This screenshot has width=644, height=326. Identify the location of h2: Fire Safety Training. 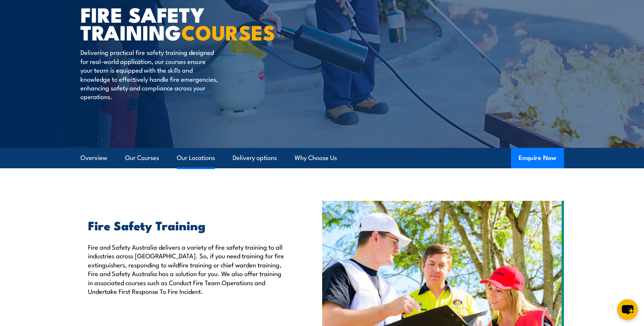
(188, 225).